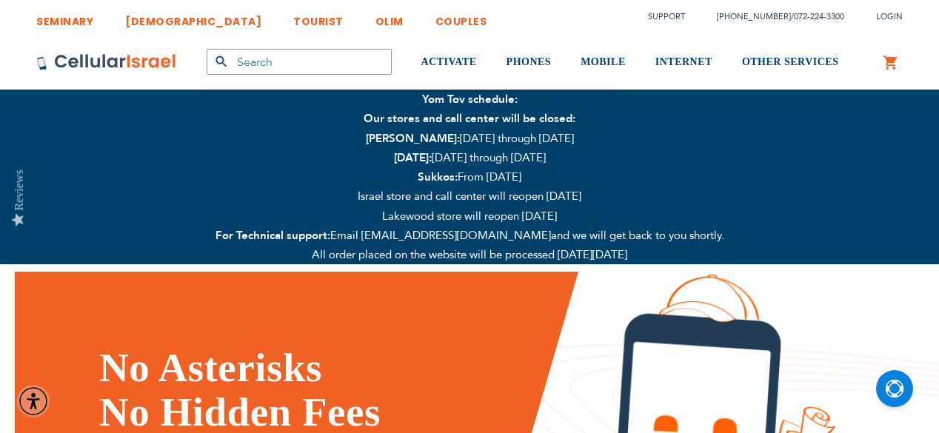 This screenshot has width=939, height=433. What do you see at coordinates (790, 62) in the screenshot?
I see `a: OTHER SERVICES` at bounding box center [790, 62].